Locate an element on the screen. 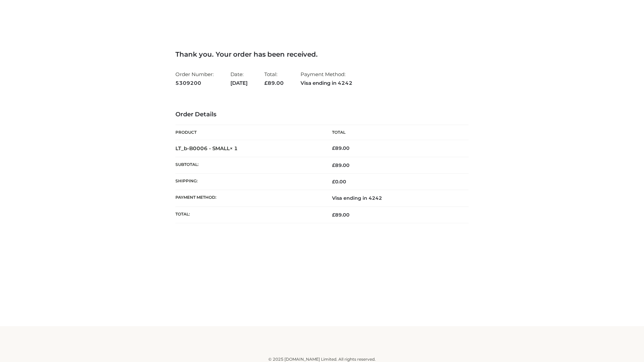  strong: LT_b-B0006 - SMALL is located at coordinates (207, 148).